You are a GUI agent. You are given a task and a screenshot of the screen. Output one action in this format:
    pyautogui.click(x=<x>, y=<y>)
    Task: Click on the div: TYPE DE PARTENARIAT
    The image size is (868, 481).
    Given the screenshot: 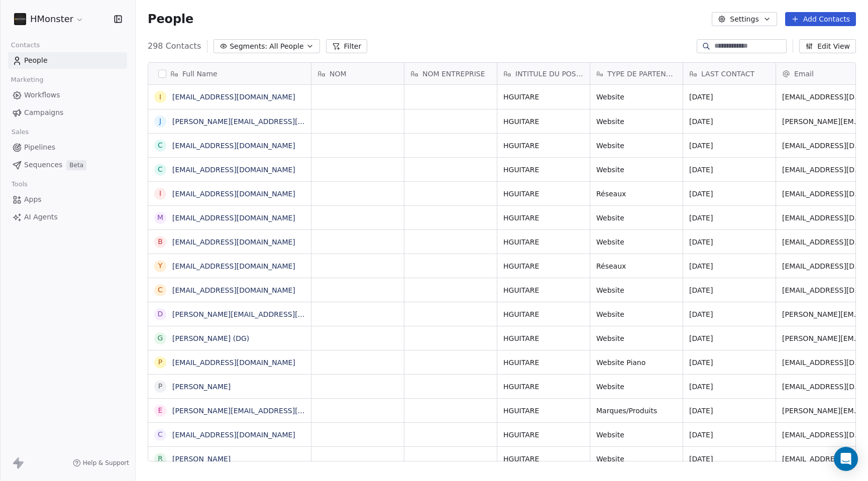 What is the action you would take?
    pyautogui.click(x=637, y=73)
    